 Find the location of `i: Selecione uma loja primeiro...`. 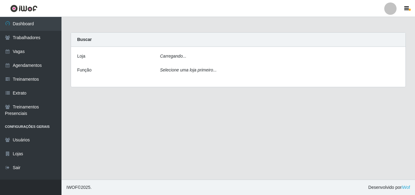

i: Selecione uma loja primeiro... is located at coordinates (188, 70).